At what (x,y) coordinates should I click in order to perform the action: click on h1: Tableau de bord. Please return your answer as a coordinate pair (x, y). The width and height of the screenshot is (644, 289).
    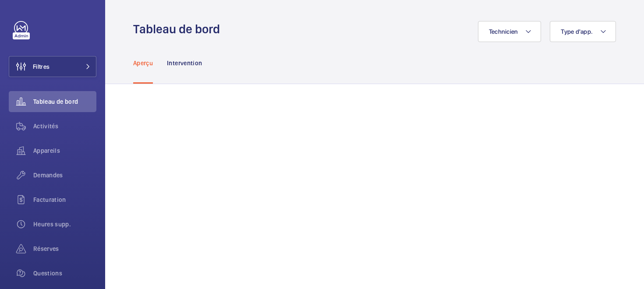
    Looking at the image, I should click on (179, 29).